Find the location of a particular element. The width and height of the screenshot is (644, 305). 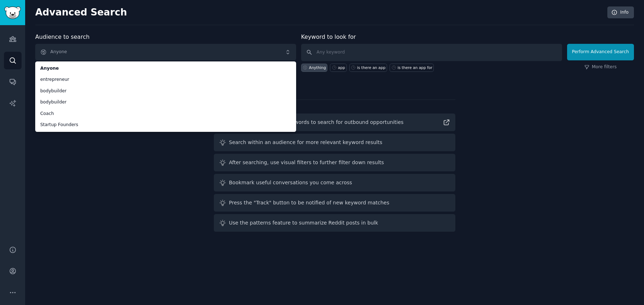

span: entrepreneur is located at coordinates (166, 80).